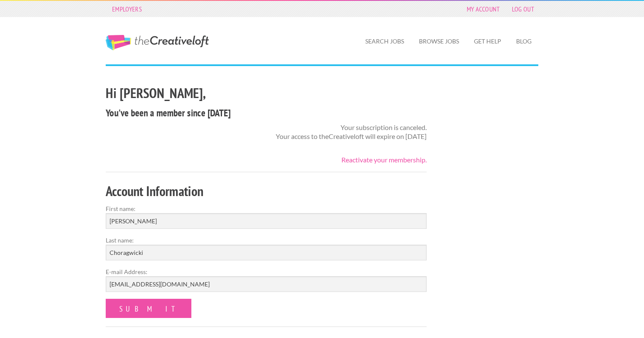  I want to click on a: Reactivate your membership., so click(384, 159).